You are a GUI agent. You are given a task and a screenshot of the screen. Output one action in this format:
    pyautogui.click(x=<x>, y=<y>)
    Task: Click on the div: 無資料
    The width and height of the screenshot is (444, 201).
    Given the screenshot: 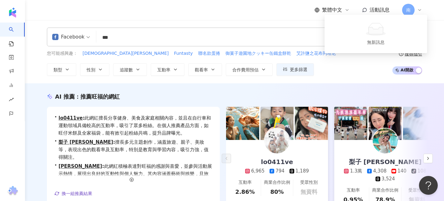 What is the action you would take?
    pyautogui.click(x=309, y=191)
    